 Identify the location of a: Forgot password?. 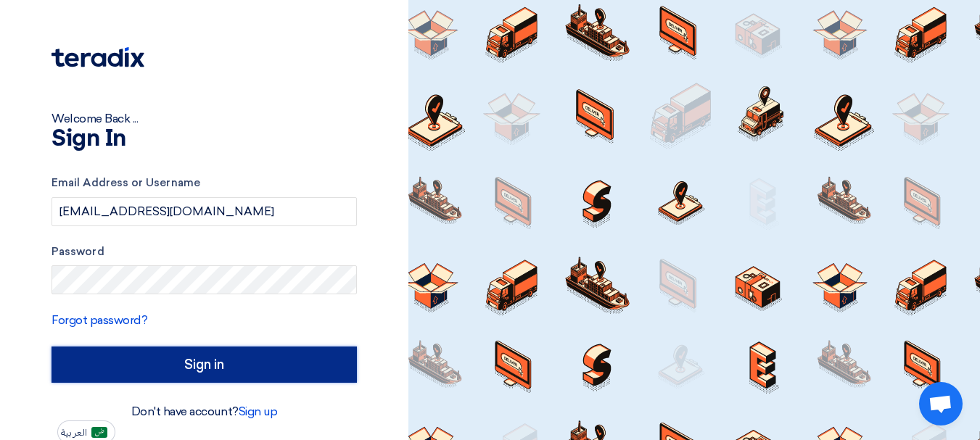
(99, 319).